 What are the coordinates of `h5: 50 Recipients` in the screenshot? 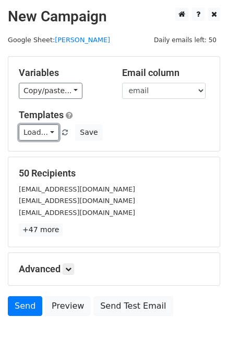 It's located at (114, 173).